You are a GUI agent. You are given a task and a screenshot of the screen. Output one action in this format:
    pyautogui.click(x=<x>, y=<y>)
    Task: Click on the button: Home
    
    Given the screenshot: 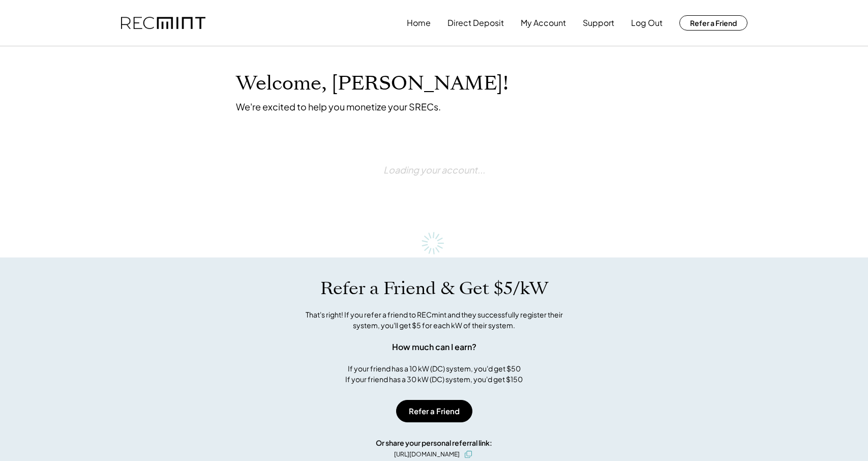 What is the action you would take?
    pyautogui.click(x=418, y=23)
    